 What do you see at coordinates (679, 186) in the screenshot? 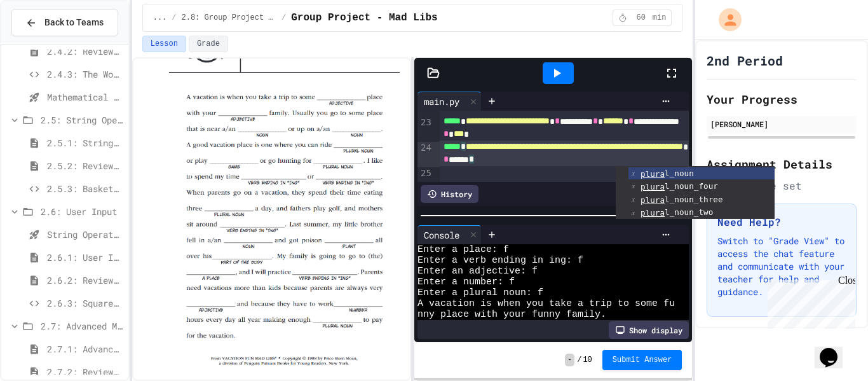
I see `span: l_noun_four` at bounding box center [679, 186].